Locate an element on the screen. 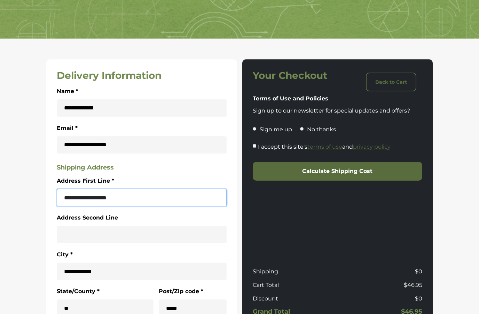 The image size is (479, 314). label: Post/Zip code * is located at coordinates (181, 292).